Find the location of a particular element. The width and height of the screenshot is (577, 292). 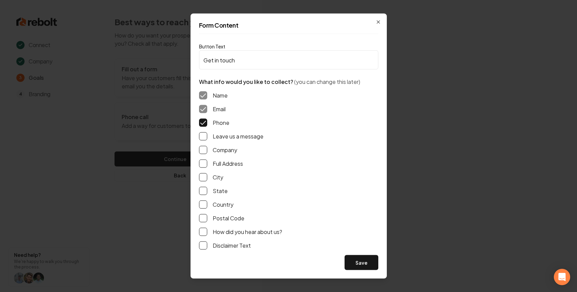

label: Phone is located at coordinates (221, 123).